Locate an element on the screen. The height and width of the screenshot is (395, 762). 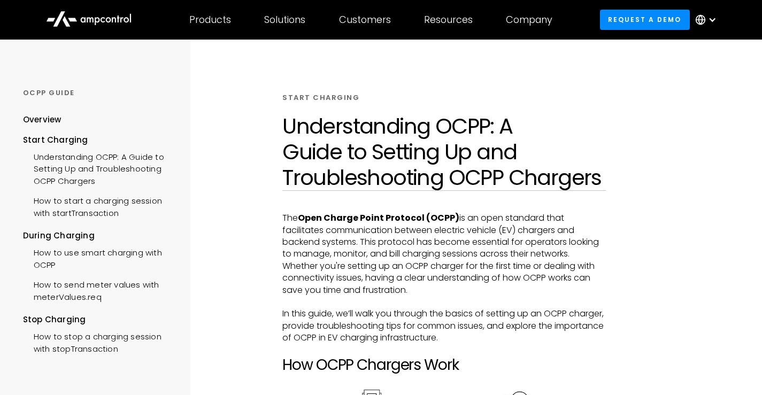
div: Stop Charging is located at coordinates (99, 320).